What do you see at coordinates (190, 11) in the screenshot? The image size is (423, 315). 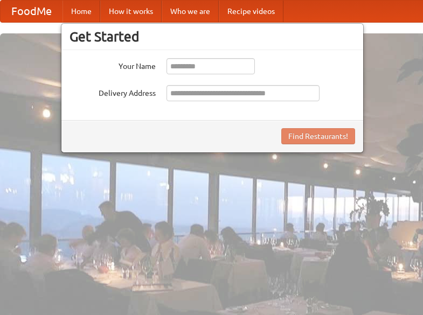 I see `a: Who we are` at bounding box center [190, 11].